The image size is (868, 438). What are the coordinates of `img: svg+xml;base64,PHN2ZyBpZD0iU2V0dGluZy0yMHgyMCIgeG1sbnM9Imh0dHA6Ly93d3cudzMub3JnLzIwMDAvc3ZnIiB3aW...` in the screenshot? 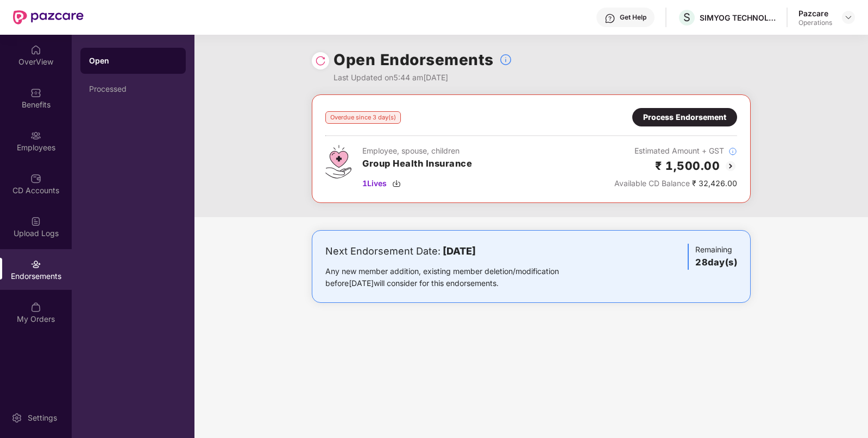 It's located at (17, 418).